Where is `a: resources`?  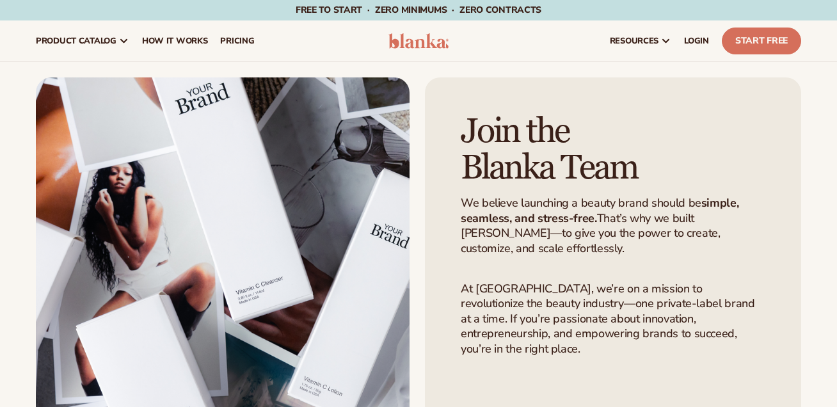
a: resources is located at coordinates (641, 41).